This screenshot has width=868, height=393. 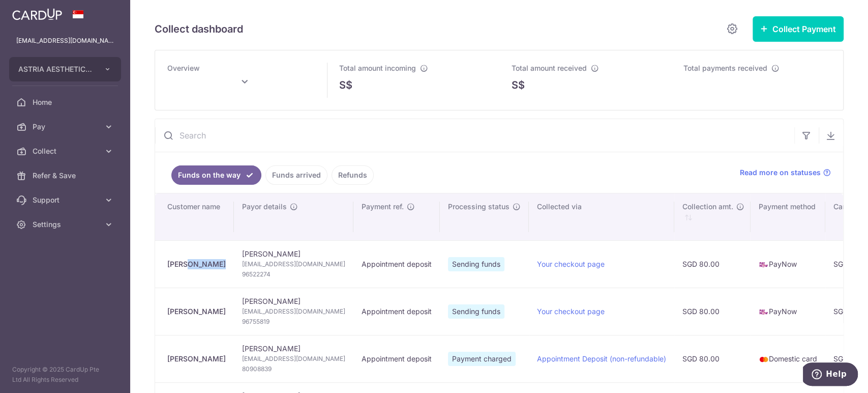 I want to click on input: Search, so click(x=475, y=136).